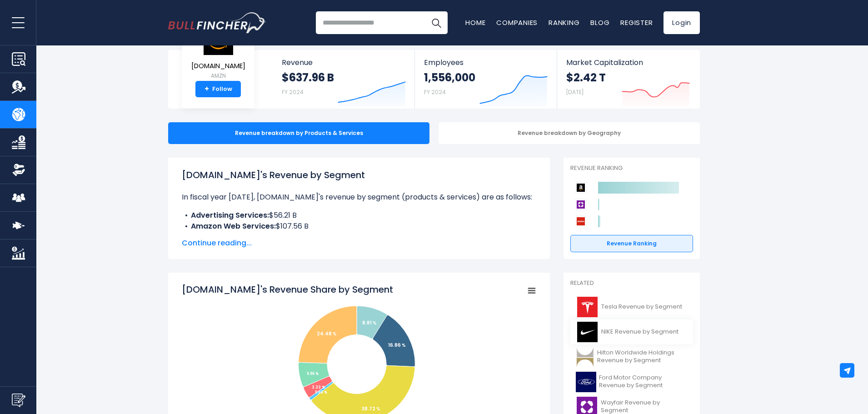 Image resolution: width=868 pixels, height=414 pixels. Describe the element at coordinates (218, 89) in the screenshot. I see `a: +Follow` at that location.